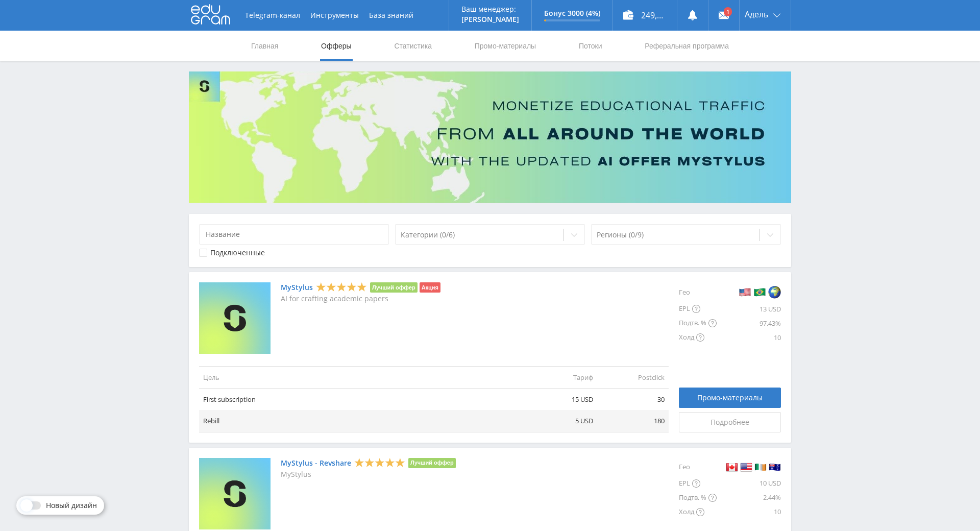 This screenshot has width=980, height=531. What do you see at coordinates (749, 323) in the screenshot?
I see `div: 97.43%` at bounding box center [749, 323].